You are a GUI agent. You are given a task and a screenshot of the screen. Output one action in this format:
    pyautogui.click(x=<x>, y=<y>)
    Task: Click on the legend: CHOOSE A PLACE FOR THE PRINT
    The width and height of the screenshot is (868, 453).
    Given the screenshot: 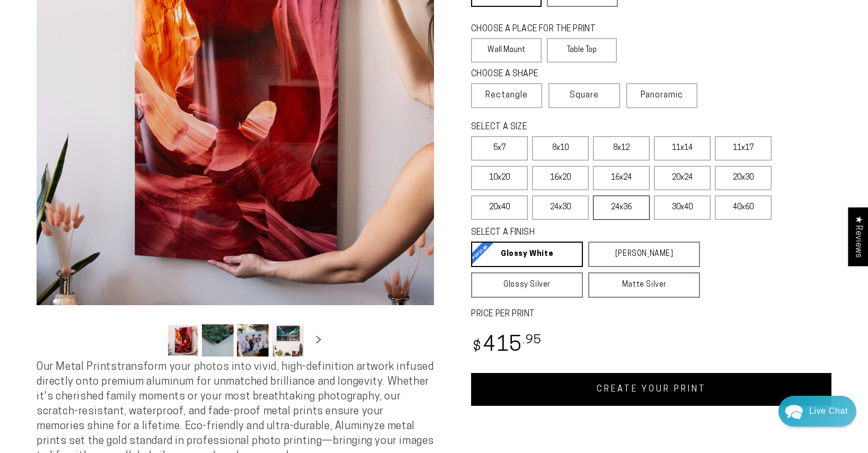 What is the action you would take?
    pyautogui.click(x=539, y=29)
    